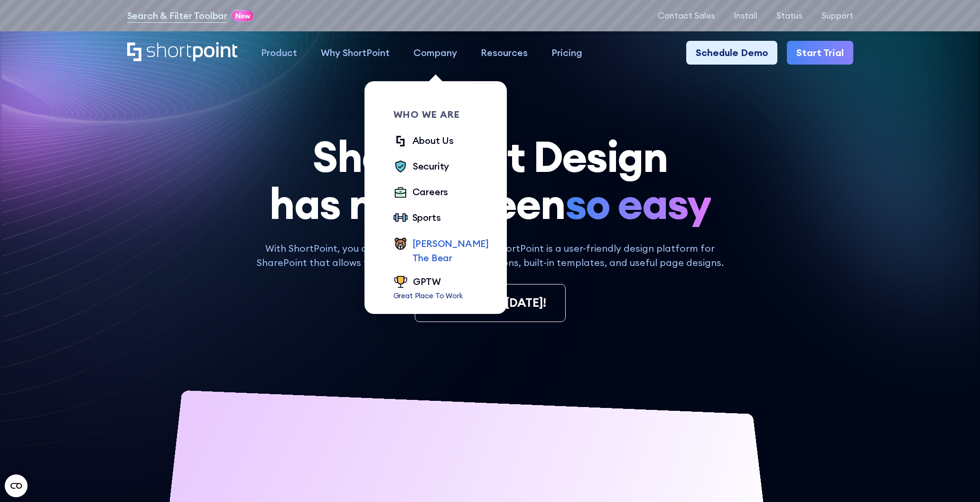  What do you see at coordinates (432, 141) in the screenshot?
I see `div: About Us` at bounding box center [432, 141].